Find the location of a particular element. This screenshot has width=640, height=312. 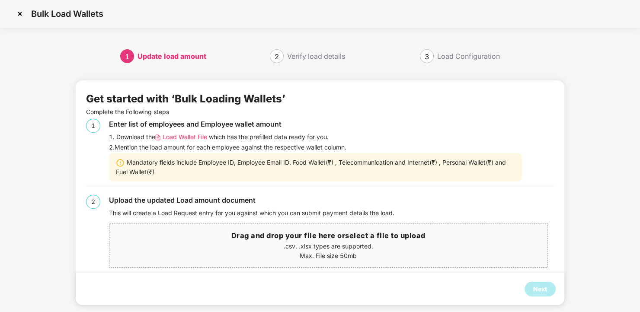

img: svg+xml;base64,PHN2ZyB4bWxucz0iaHR0cDovL3d3dy53My5vcmcvMjAwMC9zdmciIHdpZHRoPSIxMi4wNTMiIGhlaWdodD... is located at coordinates (158, 138).